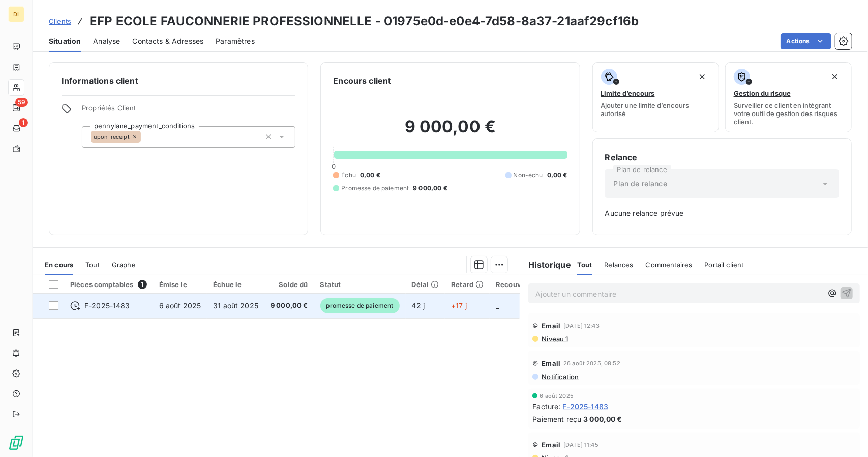  Describe the element at coordinates (557, 419) in the screenshot. I see `span: Paiement reçu` at that location.